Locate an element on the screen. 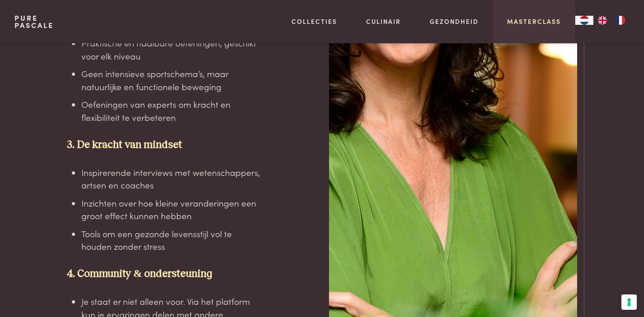 This screenshot has width=644, height=317. a: Culinair is located at coordinates (383, 21).